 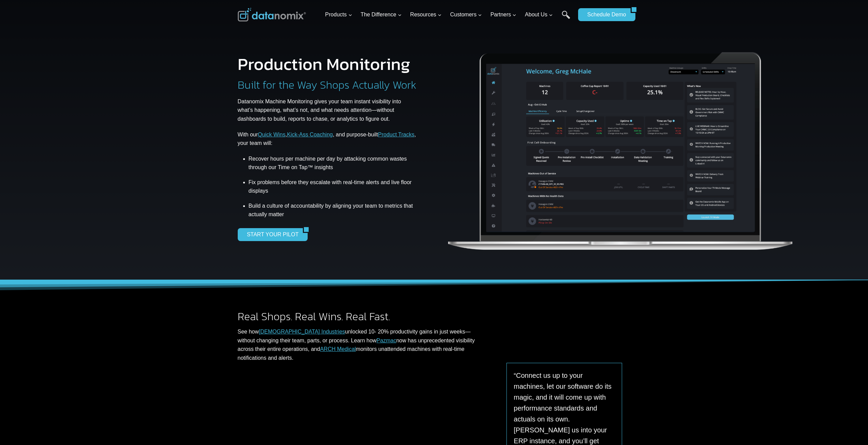 I want to click on span: The Difference, so click(x=381, y=14).